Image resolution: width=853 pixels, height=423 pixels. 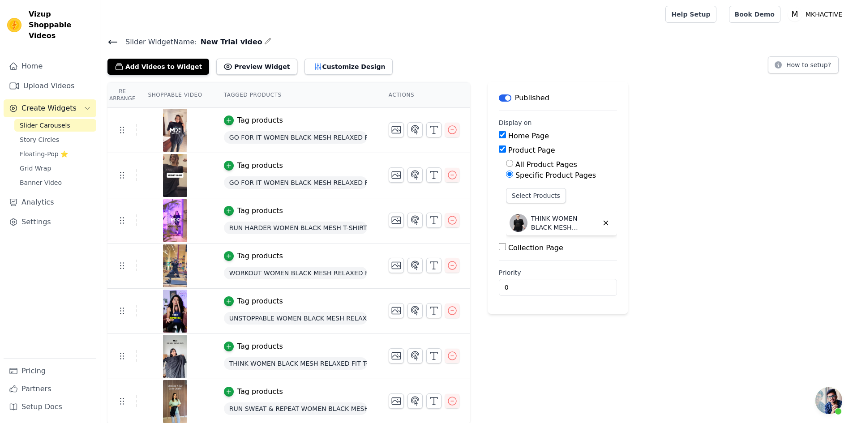 I want to click on span: Story Circles, so click(x=39, y=140).